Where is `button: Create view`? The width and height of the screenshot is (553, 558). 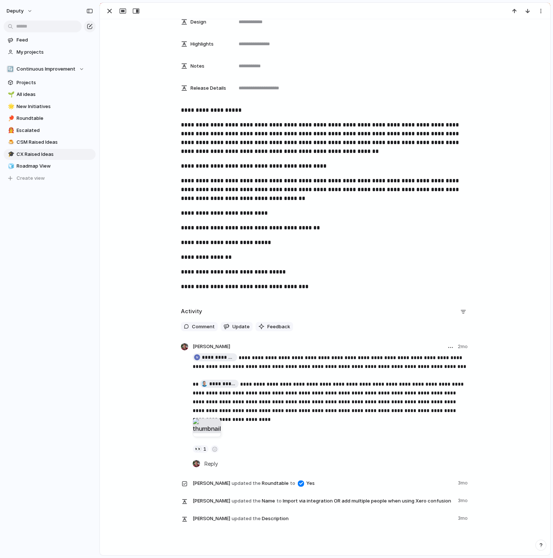
button: Create view is located at coordinates (50, 178).